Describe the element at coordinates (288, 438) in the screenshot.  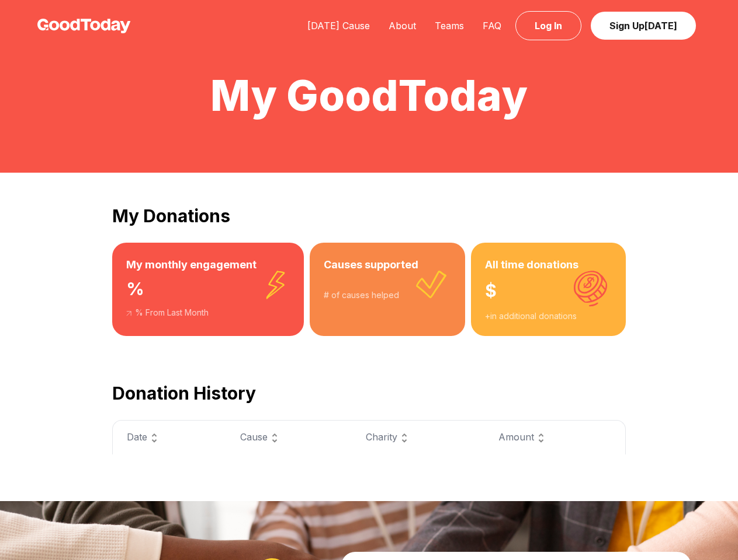
I see `div: Cause` at that location.